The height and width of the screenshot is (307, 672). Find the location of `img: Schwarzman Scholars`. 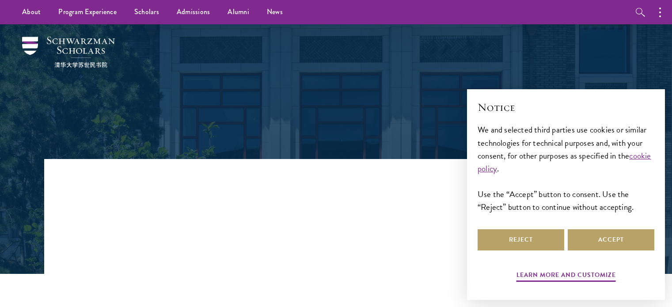

img: Schwarzman Scholars is located at coordinates (68, 52).